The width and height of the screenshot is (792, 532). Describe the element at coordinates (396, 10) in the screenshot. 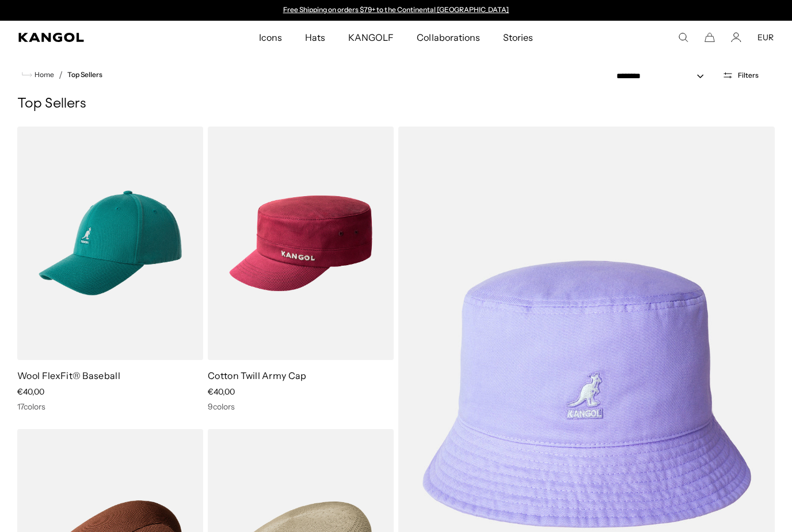

I see `slideshow-component: Announcement bar` at that location.